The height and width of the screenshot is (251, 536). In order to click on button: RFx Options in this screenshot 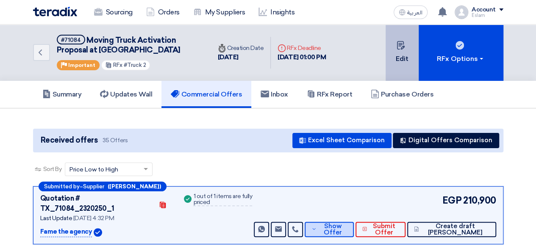, I will do `click(461, 53)`.